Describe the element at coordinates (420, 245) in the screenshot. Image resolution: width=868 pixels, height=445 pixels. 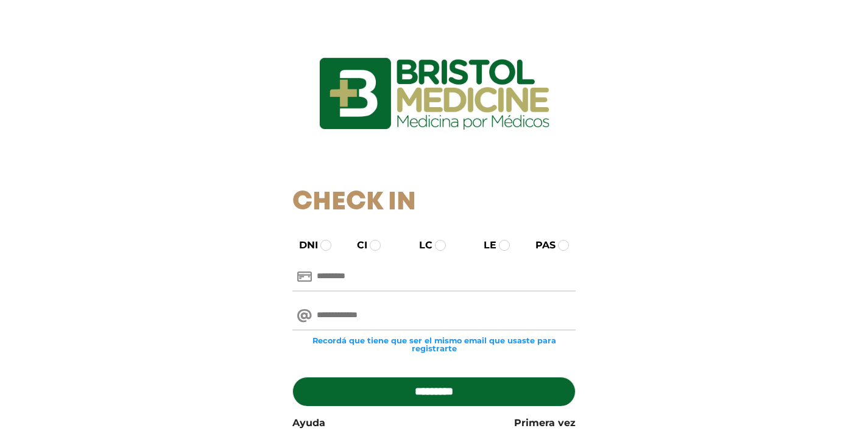
I see `label: LC` at that location.